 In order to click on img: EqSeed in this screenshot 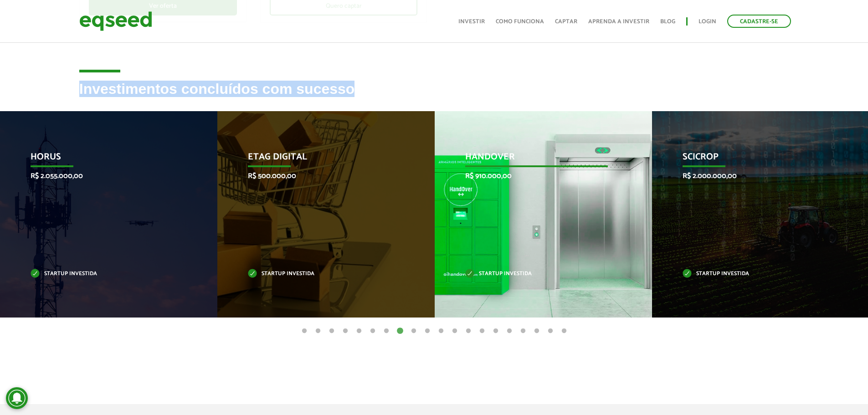, I will do `click(115, 21)`.